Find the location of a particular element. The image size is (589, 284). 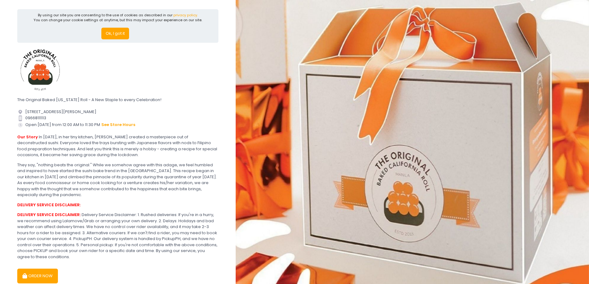

div: They say, "nothing beats the original." While we somehow agree with this adage, we feel humbled a... is located at coordinates (118, 180).